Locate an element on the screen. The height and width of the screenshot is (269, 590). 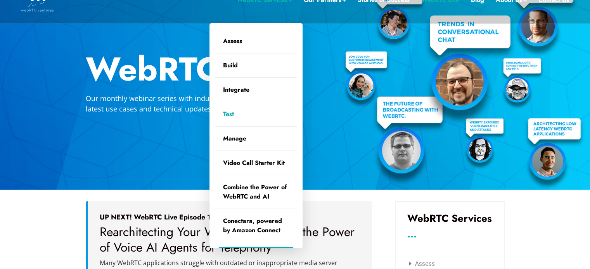
h3: WebRTC Services is located at coordinates (450, 219).